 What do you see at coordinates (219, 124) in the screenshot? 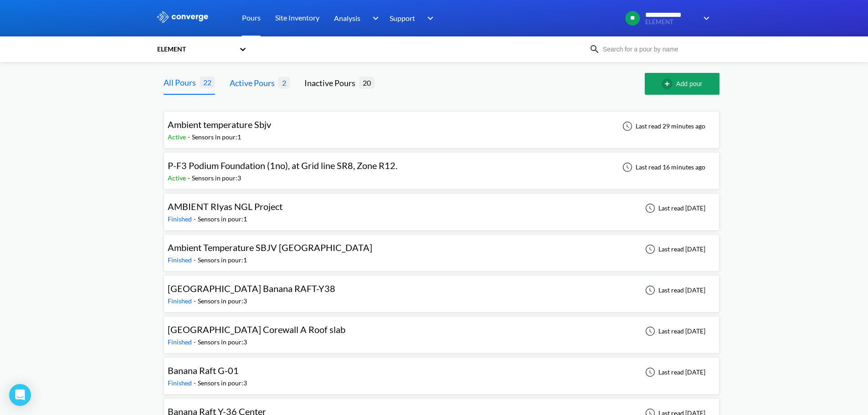
I see `span: Ambient temperature Sbjv` at bounding box center [219, 124].